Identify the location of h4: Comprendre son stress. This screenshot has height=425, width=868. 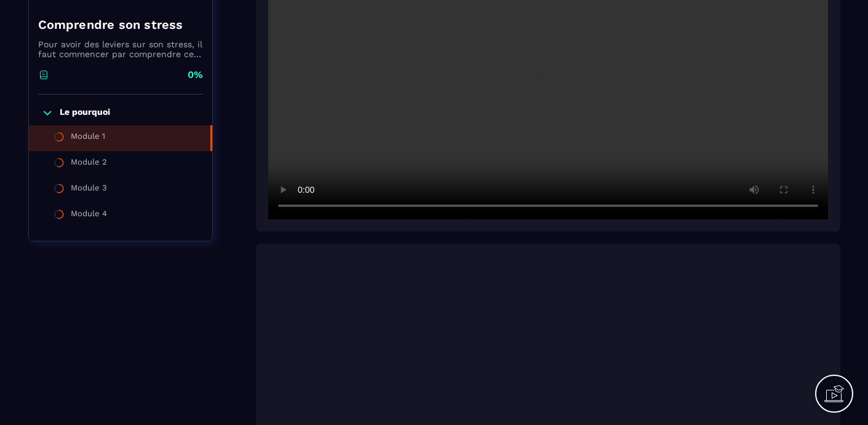
(121, 24).